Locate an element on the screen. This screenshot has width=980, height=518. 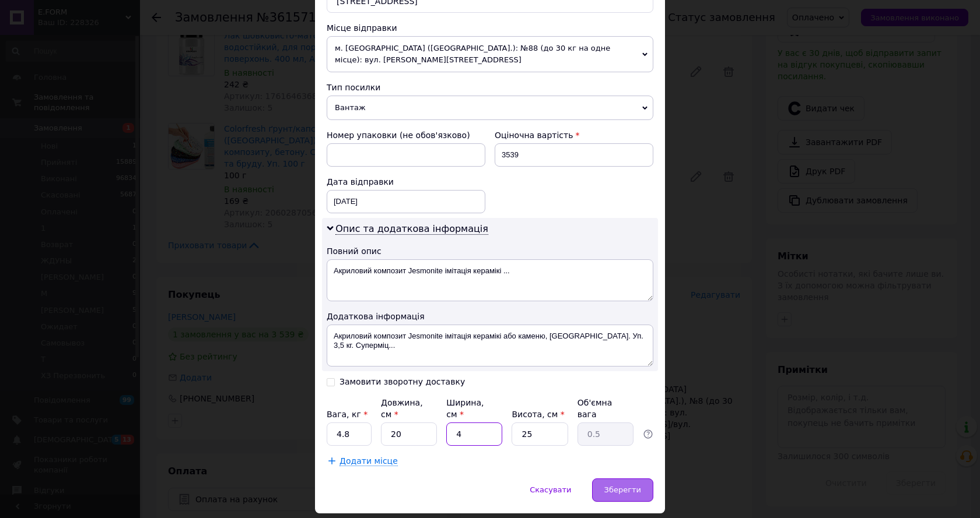
label: Висота, см is located at coordinates (538, 415).